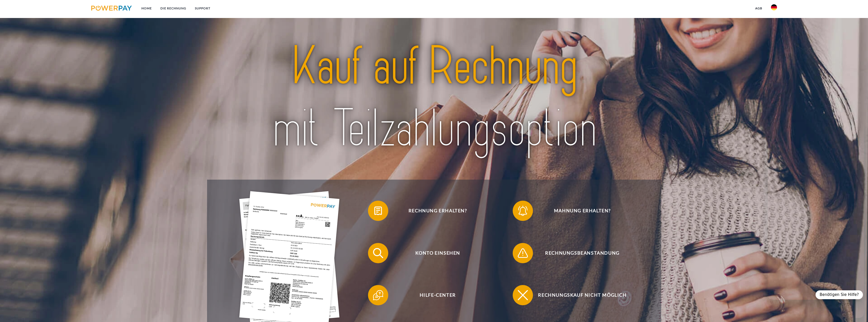 The height and width of the screenshot is (322, 868). I want to click on button: Hilfe-Center, so click(434, 296).